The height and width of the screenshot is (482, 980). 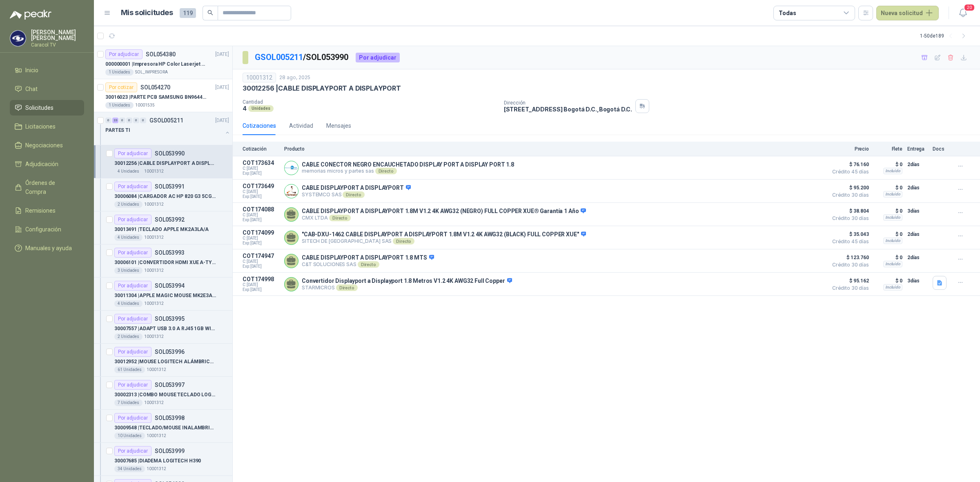 What do you see at coordinates (888, 149) in the screenshot?
I see `p: Flete` at bounding box center [888, 149].